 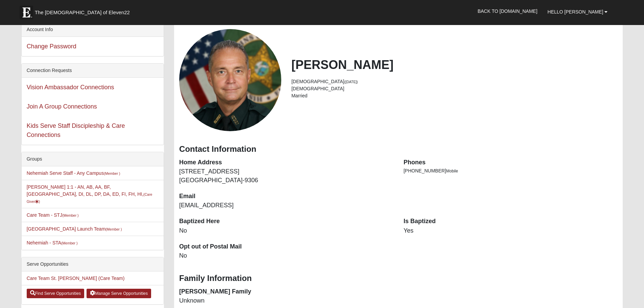 I want to click on div: Groups, so click(x=93, y=160).